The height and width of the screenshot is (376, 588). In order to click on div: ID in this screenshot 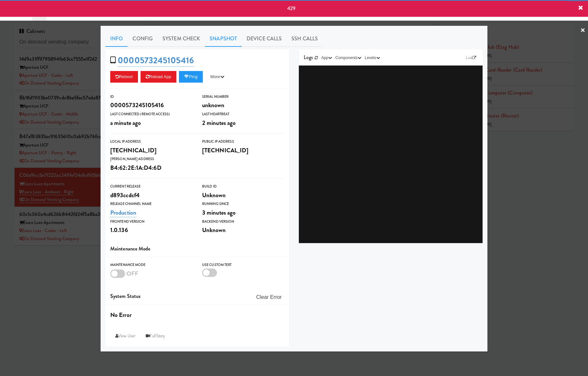, I will do `click(151, 97)`.